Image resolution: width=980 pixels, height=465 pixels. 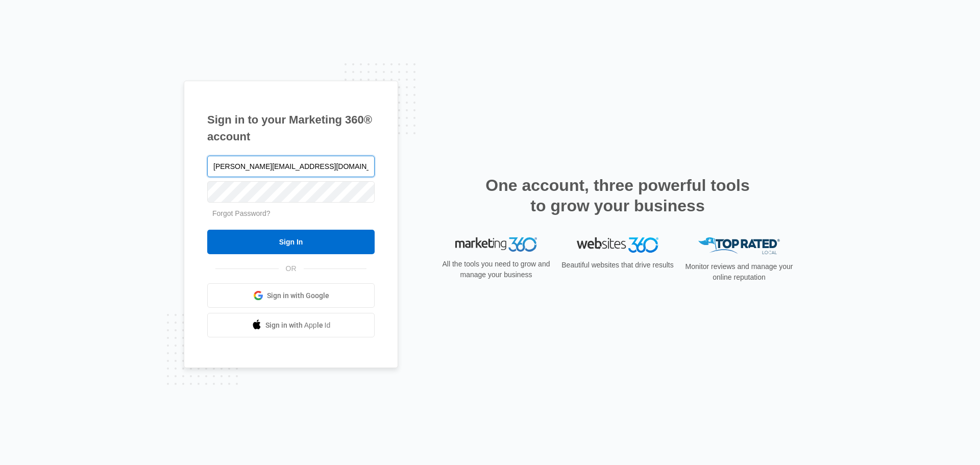 What do you see at coordinates (298, 295) in the screenshot?
I see `span: Sign in with Google` at bounding box center [298, 295].